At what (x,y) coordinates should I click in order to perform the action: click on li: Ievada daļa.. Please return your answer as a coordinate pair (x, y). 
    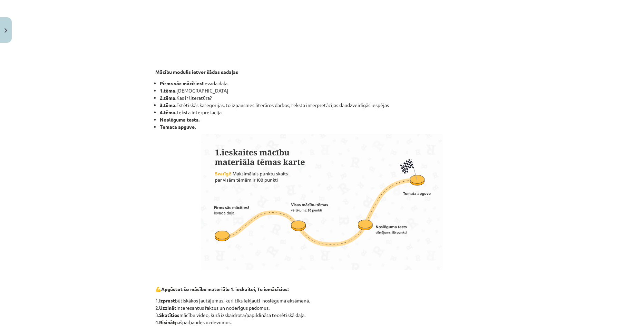
    Looking at the image, I should click on (324, 83).